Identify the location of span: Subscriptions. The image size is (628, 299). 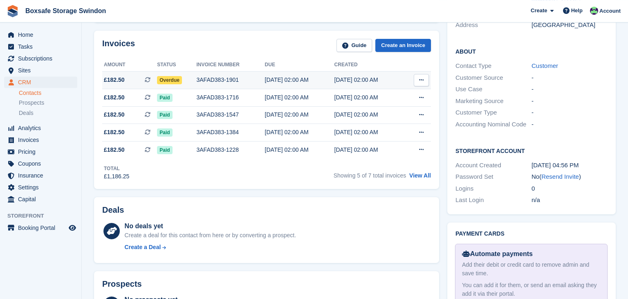
(43, 58).